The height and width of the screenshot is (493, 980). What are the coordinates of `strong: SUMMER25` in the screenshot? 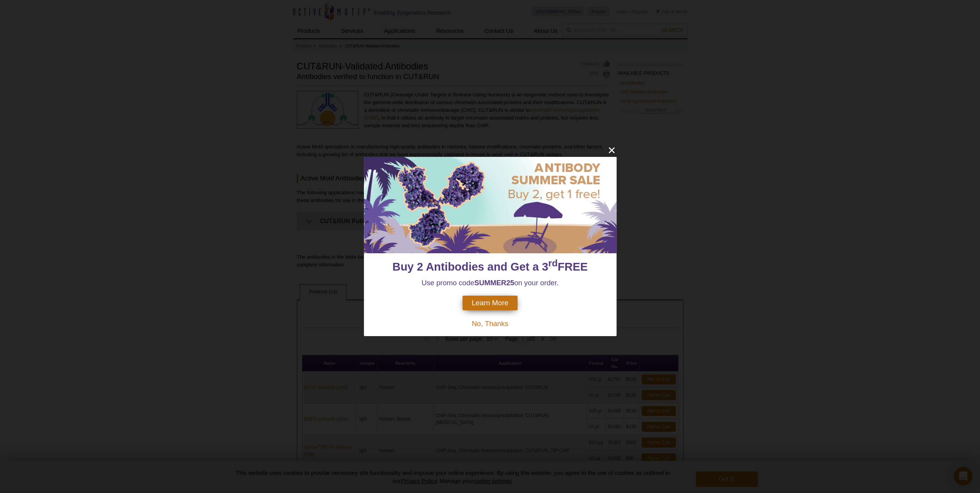 It's located at (495, 282).